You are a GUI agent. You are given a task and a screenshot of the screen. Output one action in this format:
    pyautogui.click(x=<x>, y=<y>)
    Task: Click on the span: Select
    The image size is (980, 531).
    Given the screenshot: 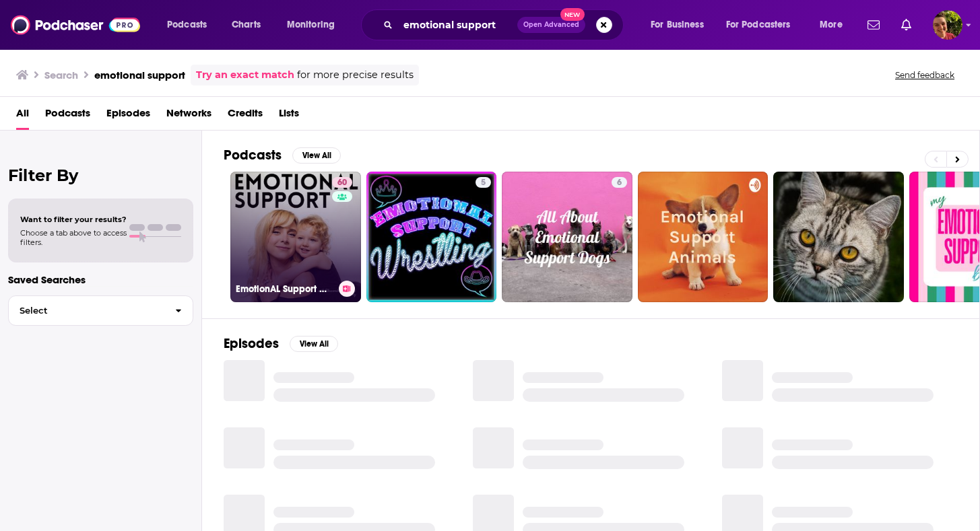 What is the action you would take?
    pyautogui.click(x=86, y=310)
    